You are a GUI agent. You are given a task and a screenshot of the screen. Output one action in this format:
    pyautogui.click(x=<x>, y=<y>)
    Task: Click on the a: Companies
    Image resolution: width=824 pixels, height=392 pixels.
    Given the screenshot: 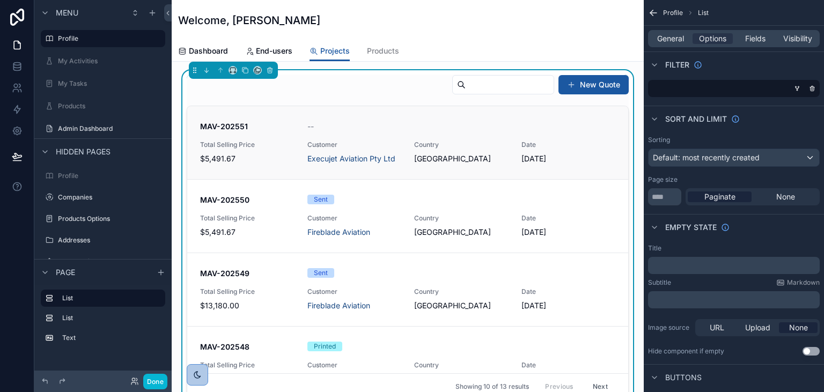 What is the action you would take?
    pyautogui.click(x=103, y=197)
    